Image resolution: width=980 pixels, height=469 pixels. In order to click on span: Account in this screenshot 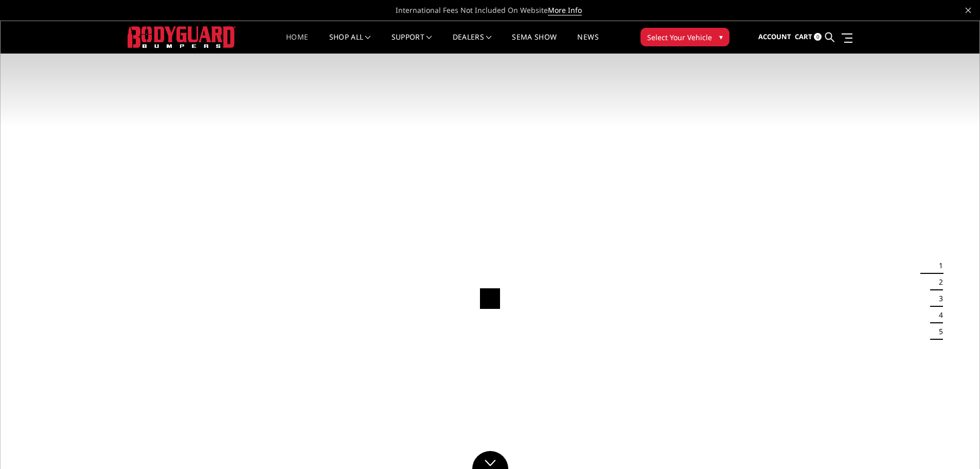, I will do `click(775, 36)`.